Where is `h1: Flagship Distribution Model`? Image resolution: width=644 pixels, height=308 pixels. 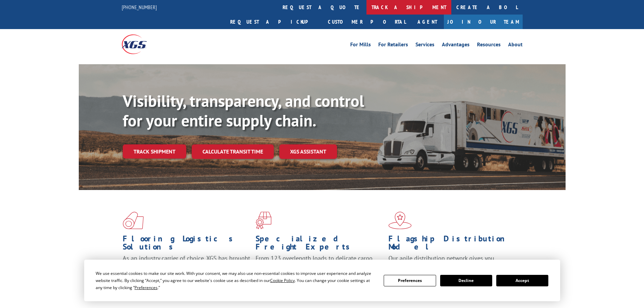 h1: Flagship Distribution Model is located at coordinates (452, 244).